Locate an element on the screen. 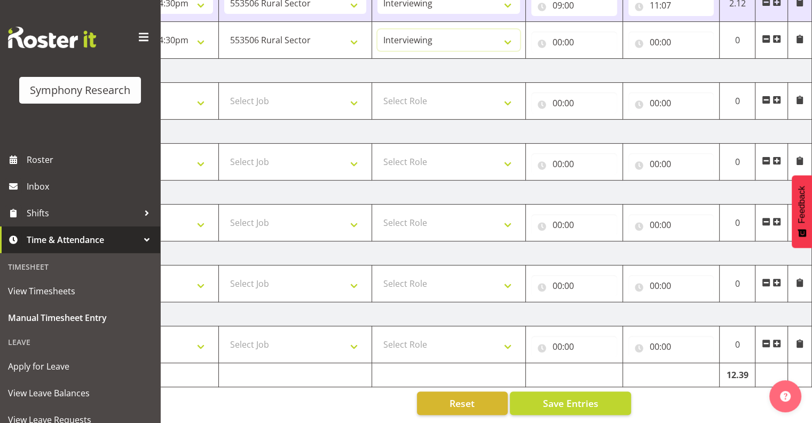 The image size is (812, 423). td: 12.39 is located at coordinates (738, 375).